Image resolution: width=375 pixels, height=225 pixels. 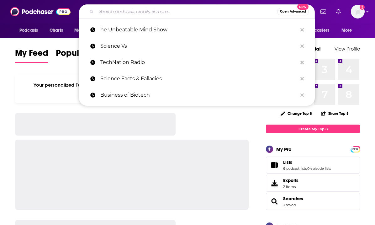 What do you see at coordinates (29, 30) in the screenshot?
I see `span: Podcasts` at bounding box center [29, 30].